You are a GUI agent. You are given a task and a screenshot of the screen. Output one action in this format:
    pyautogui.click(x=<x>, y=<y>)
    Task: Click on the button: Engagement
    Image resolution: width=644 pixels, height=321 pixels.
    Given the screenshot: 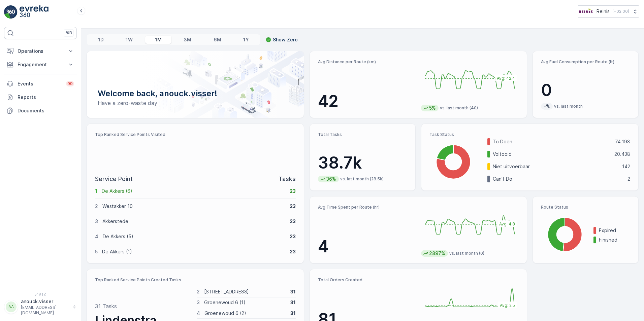 What is the action you would take?
    pyautogui.click(x=40, y=65)
    